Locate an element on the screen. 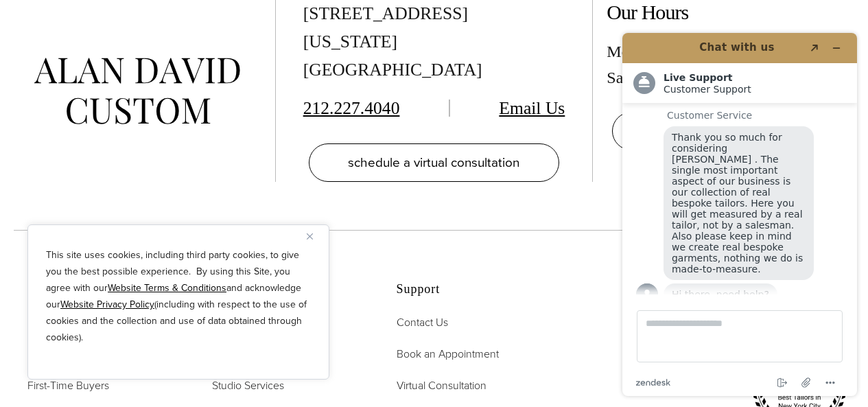  a: First-Time Buyers is located at coordinates (68, 386).